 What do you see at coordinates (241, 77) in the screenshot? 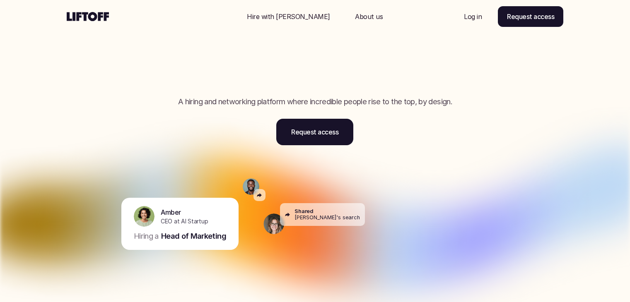
I see `span: g` at bounding box center [241, 77].